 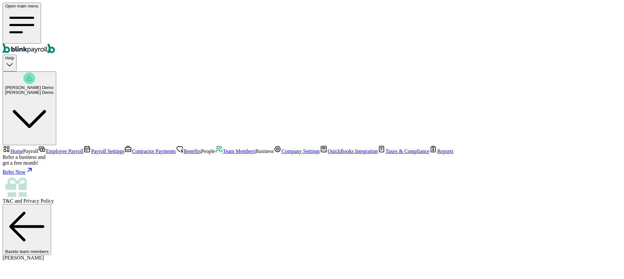 What do you see at coordinates (154, 151) in the screenshot?
I see `span: Contractor Payments` at bounding box center [154, 151].